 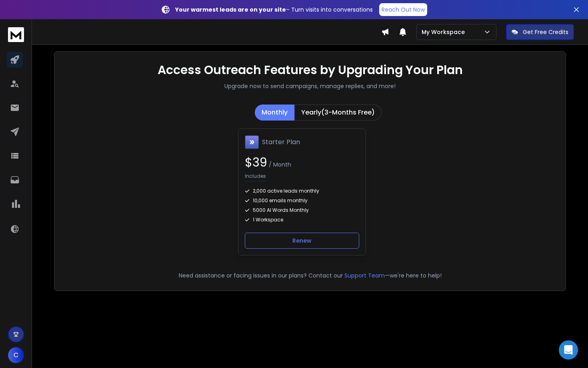 What do you see at coordinates (302, 191) in the screenshot?
I see `div: 2,000 active leads monthly` at bounding box center [302, 191].